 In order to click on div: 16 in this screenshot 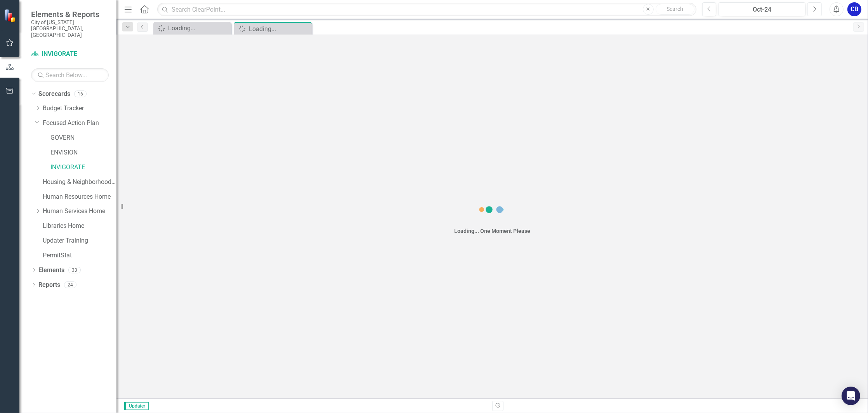, I will do `click(81, 93)`.